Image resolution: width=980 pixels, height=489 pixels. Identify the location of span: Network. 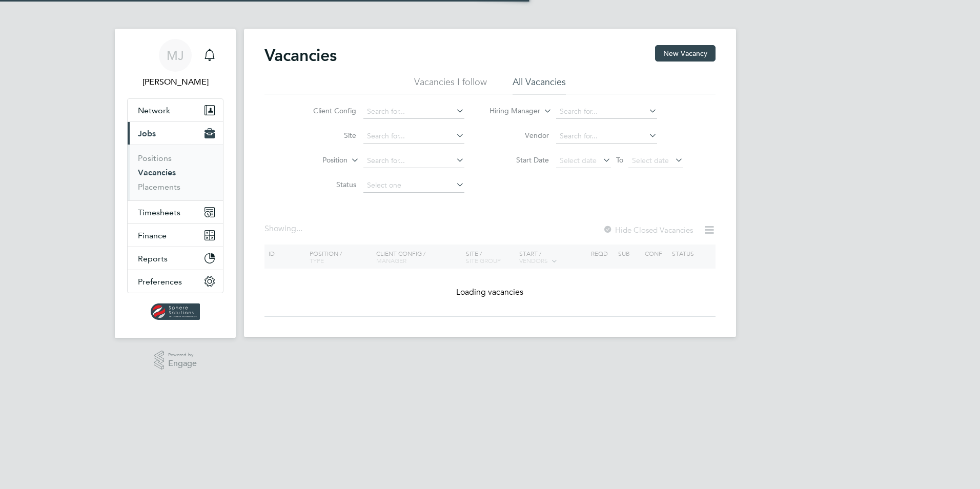
(154, 110).